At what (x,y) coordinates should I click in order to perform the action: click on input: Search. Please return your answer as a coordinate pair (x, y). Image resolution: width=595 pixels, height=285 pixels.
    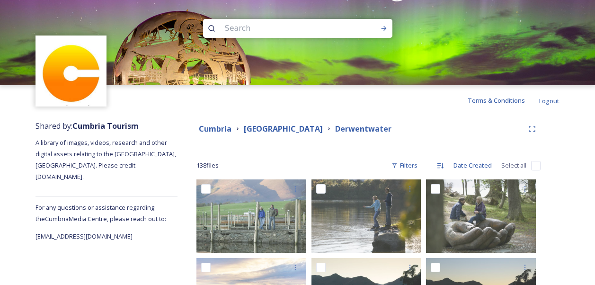
    Looking at the image, I should click on (285, 28).